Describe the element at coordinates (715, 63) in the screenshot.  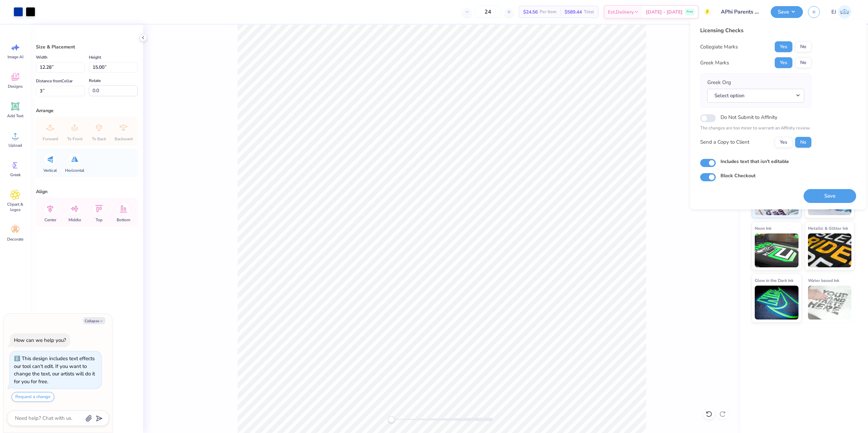
I see `div: Greek Marks` at that location.